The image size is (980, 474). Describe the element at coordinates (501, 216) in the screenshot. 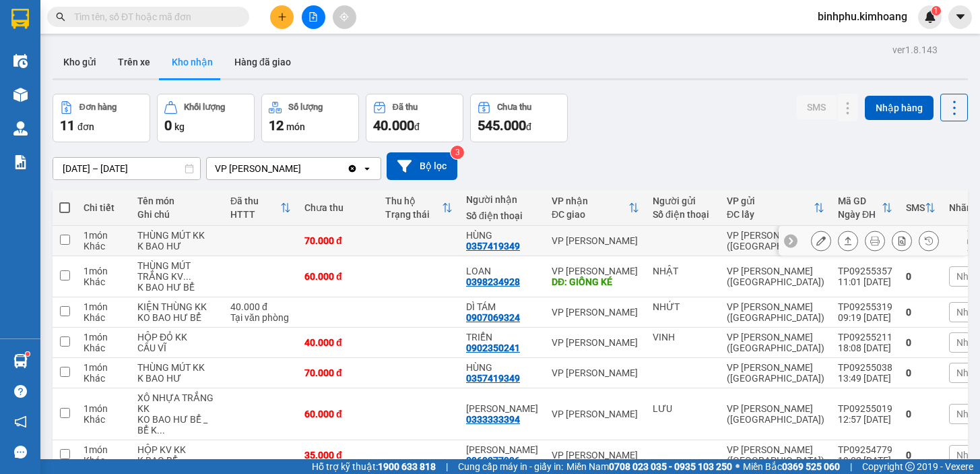

I see `div: Số điện thoại` at that location.